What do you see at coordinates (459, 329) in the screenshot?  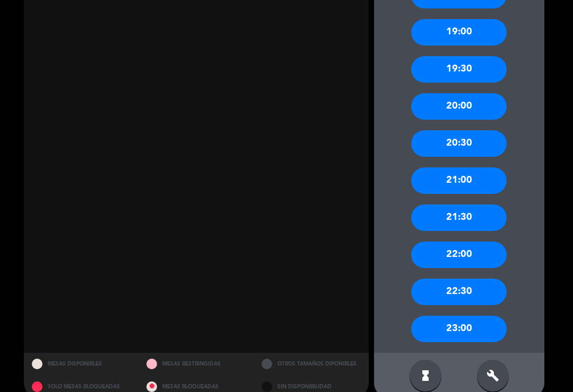 I see `div: 23:00` at bounding box center [459, 329].